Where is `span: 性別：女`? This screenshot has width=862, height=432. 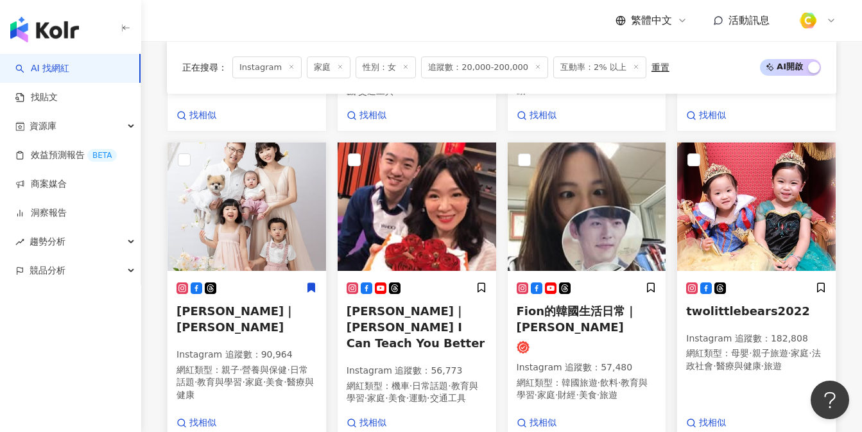 span: 性別：女 is located at coordinates (386, 67).